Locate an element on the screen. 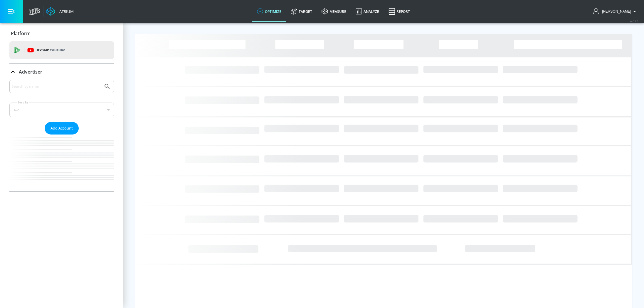  input: Search by name is located at coordinates (56, 87).